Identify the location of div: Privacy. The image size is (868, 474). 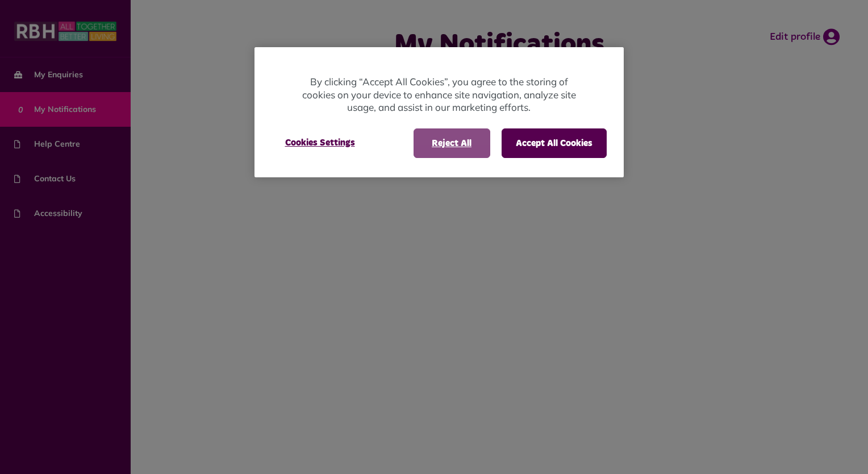
(439, 112).